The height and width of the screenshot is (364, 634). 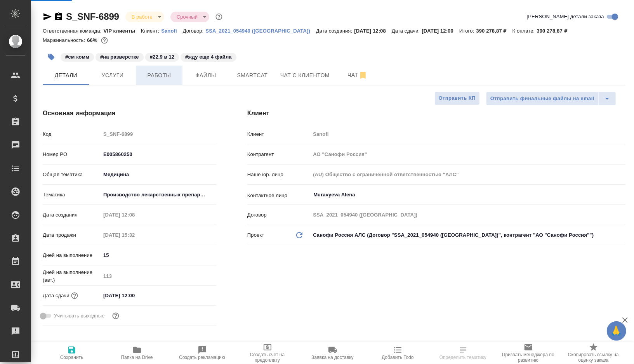 What do you see at coordinates (333, 357) in the screenshot?
I see `span: Заявка на доставку` at bounding box center [333, 357].